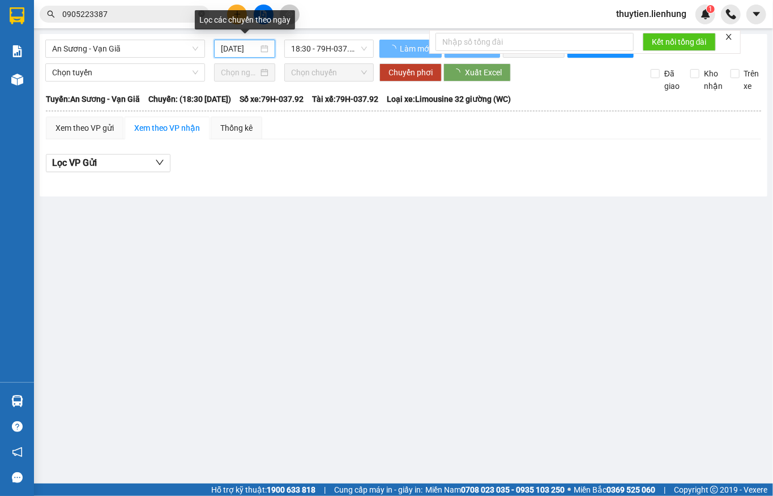 The image size is (773, 496). I want to click on strong: 1900 633 818, so click(291, 490).